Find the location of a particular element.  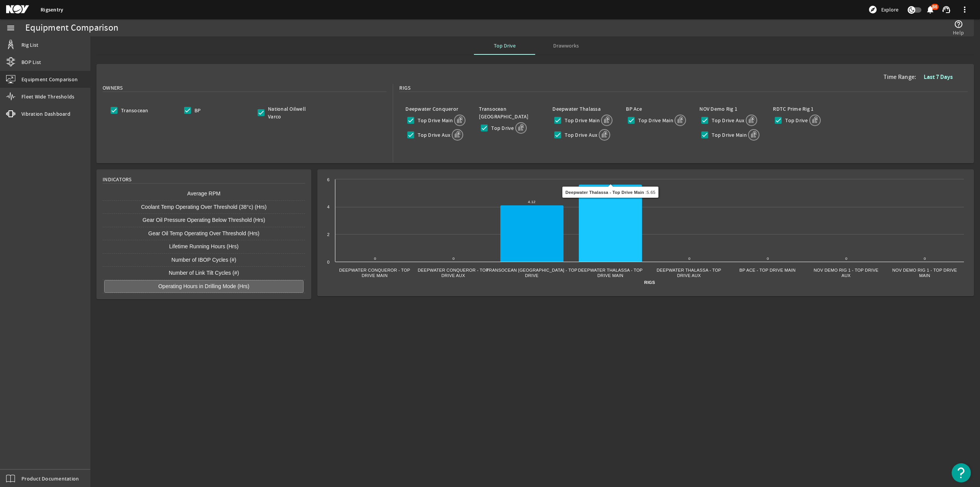

text: 2 is located at coordinates (329, 234).